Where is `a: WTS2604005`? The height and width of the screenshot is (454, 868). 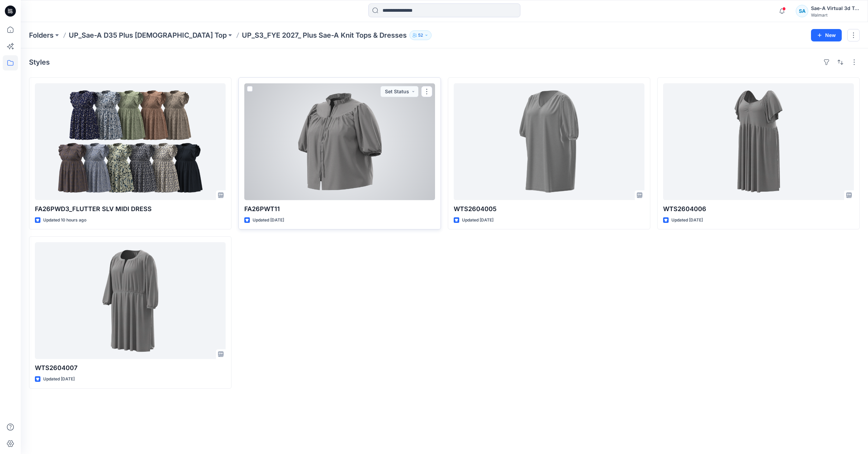
a: WTS2604005 is located at coordinates (549, 142).